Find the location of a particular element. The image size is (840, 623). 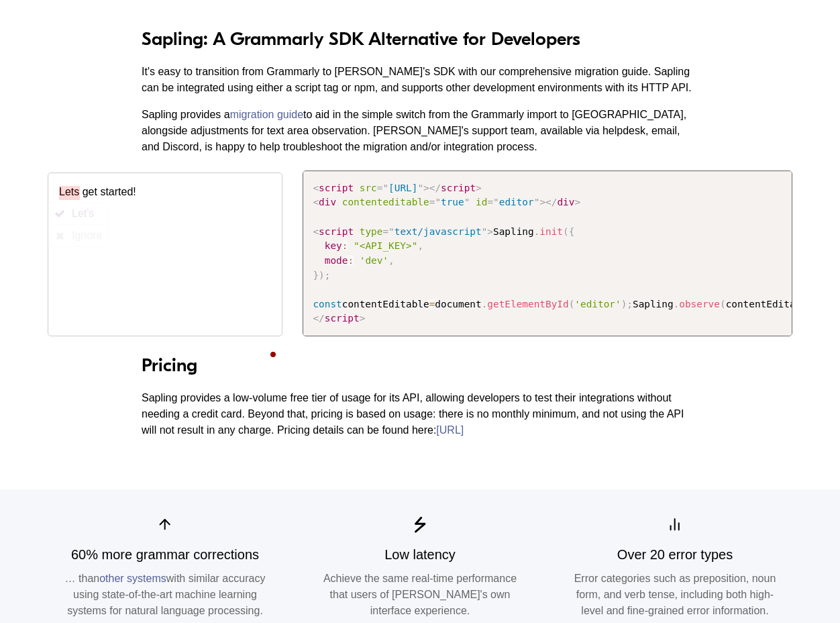

span: Sapling contentEditable document Sapling contentEditable is located at coordinates (568, 268).